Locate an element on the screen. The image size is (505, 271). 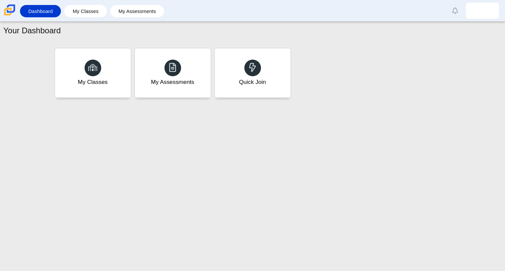
img: Carmen School of Science & Technology is located at coordinates (10, 10).